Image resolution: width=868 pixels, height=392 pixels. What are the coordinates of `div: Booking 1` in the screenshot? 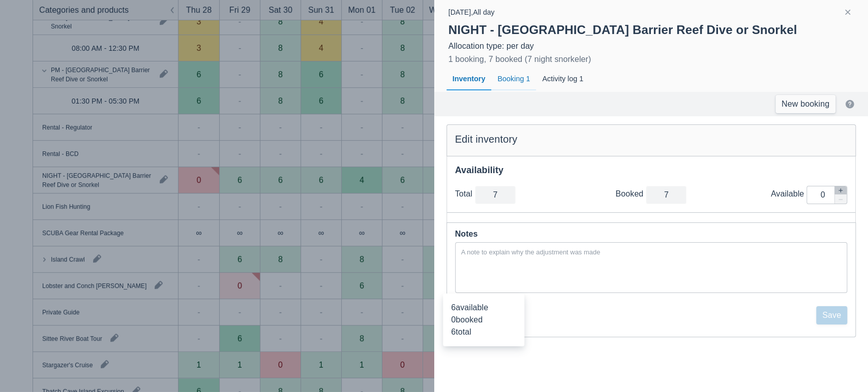 It's located at (514, 79).